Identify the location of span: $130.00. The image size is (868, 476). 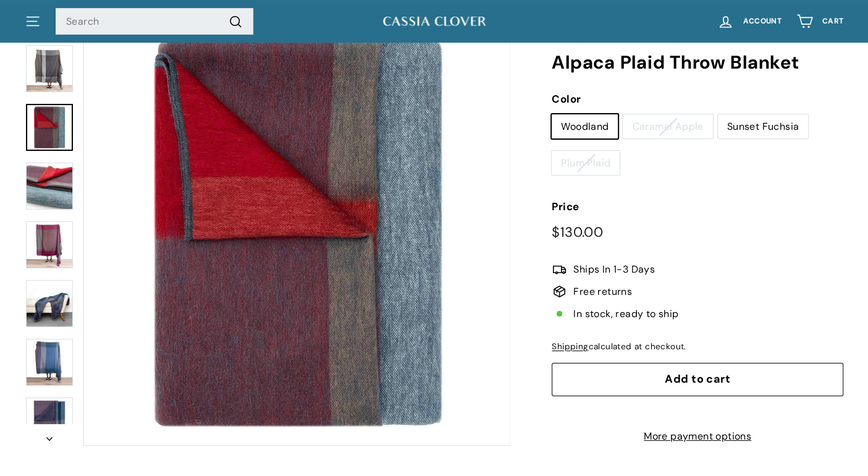
(577, 232).